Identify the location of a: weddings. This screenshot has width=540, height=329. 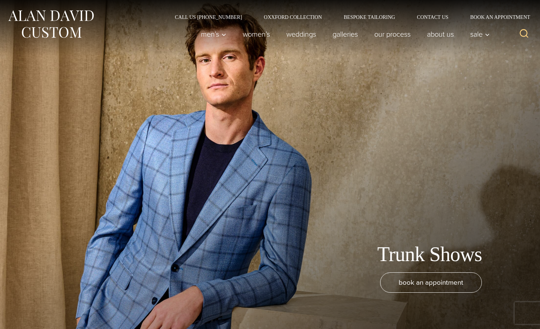
(301, 34).